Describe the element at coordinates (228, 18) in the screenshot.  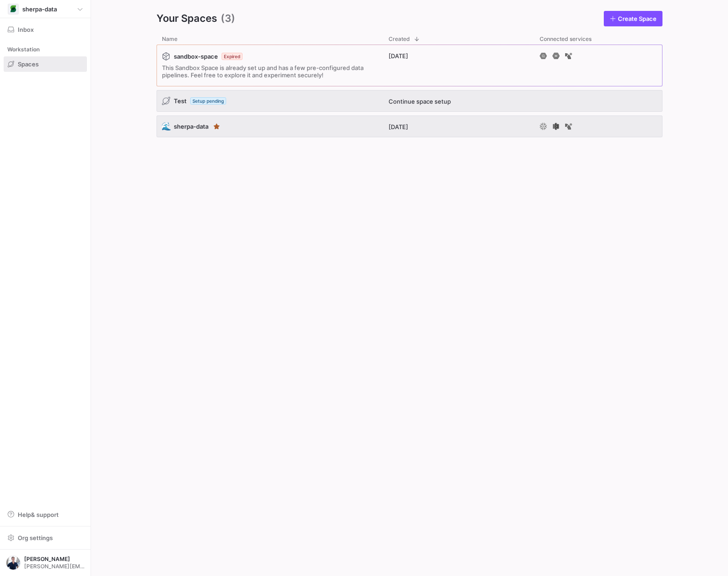
I see `span: (3)` at that location.